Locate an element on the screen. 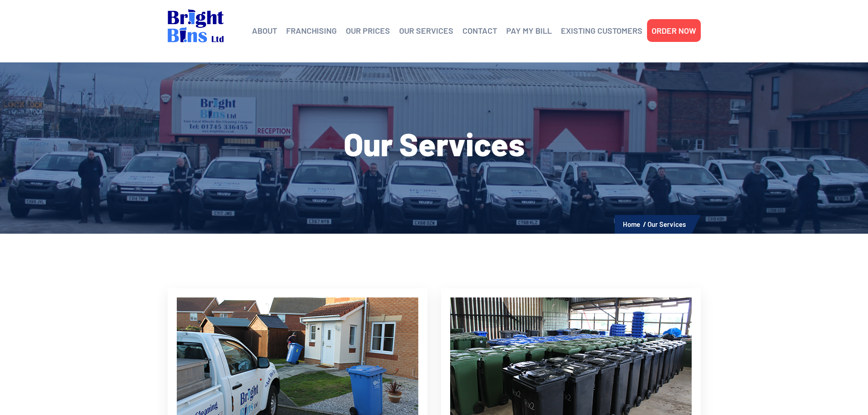 This screenshot has width=868, height=415. a: OUR PRICES is located at coordinates (367, 30).